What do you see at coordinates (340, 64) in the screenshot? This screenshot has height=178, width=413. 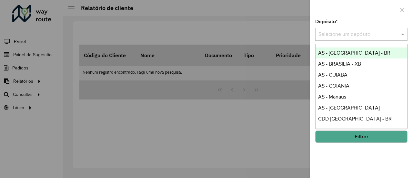 I see `span: AS - BRASILIA - XB` at bounding box center [340, 64].